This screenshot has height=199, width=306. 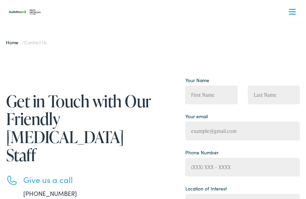 What do you see at coordinates (196, 116) in the screenshot?
I see `label: Your email` at bounding box center [196, 116].